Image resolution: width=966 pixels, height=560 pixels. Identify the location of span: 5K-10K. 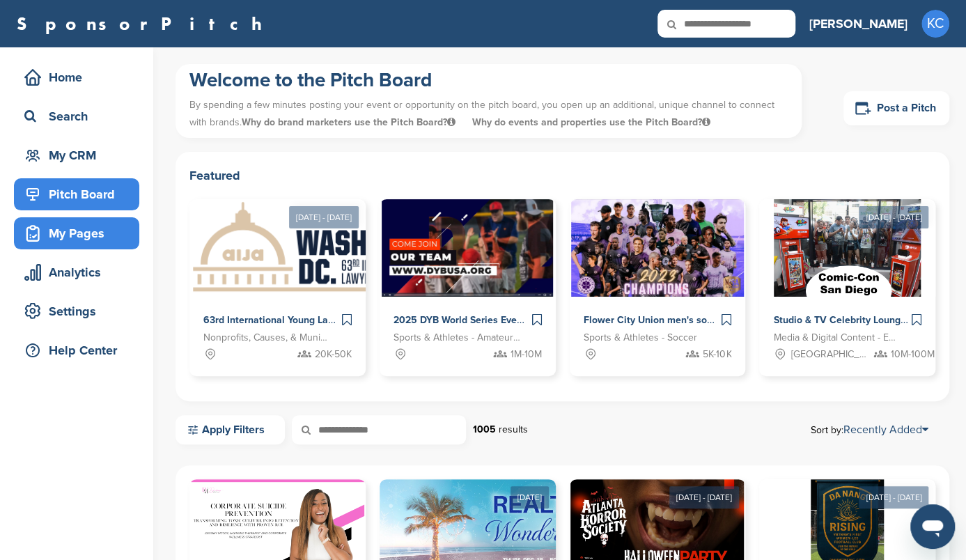
(717, 355).